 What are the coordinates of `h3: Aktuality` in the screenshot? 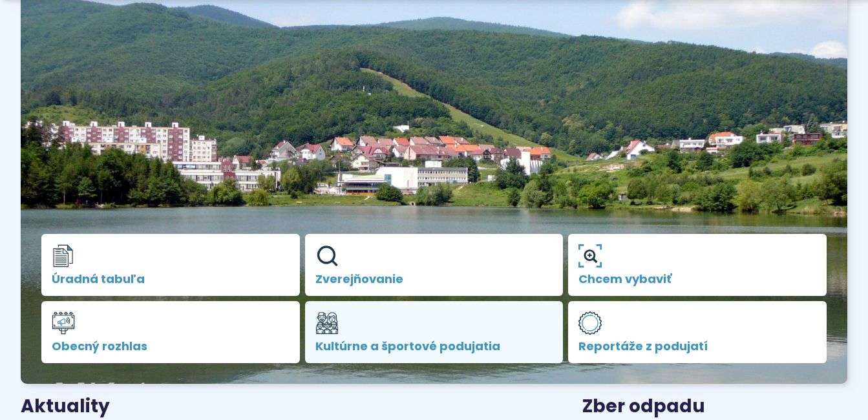 It's located at (65, 406).